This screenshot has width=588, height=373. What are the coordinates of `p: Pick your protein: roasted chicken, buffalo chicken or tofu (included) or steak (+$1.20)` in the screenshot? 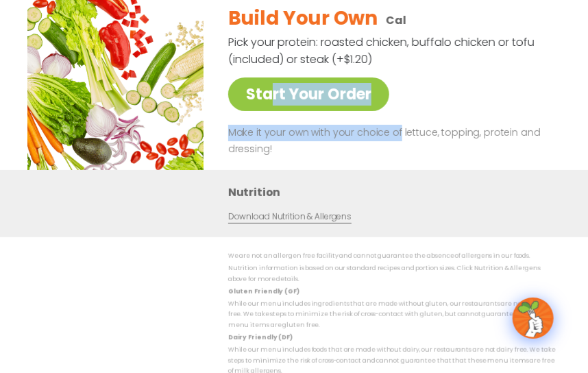 It's located at (383, 51).